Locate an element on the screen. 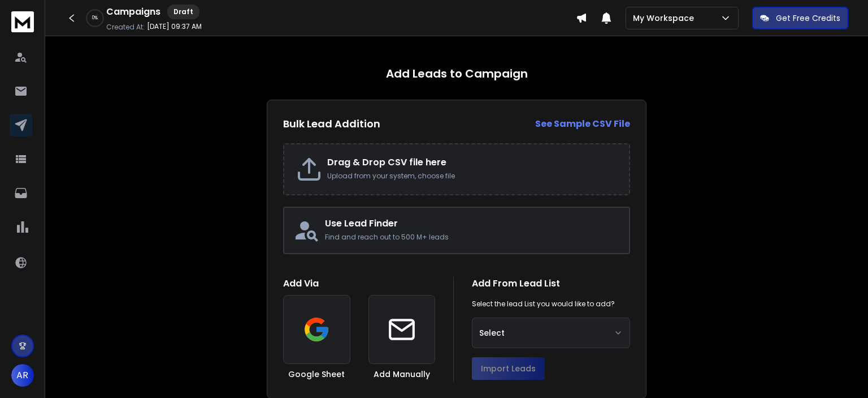 The image size is (868, 398). span: AR is located at coordinates (23, 375).